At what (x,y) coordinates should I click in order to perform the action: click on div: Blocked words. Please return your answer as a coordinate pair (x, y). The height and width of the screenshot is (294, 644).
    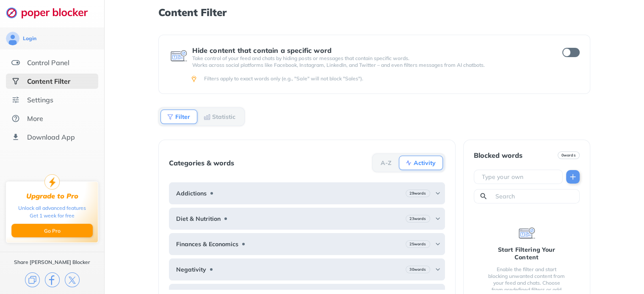
    Looking at the image, I should click on (498, 155).